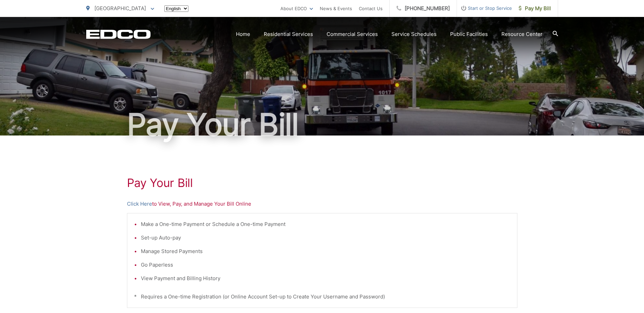 This screenshot has height=313, width=644. I want to click on li: Make a One-time Payment or Schedule a One-time Payment, so click(326, 225).